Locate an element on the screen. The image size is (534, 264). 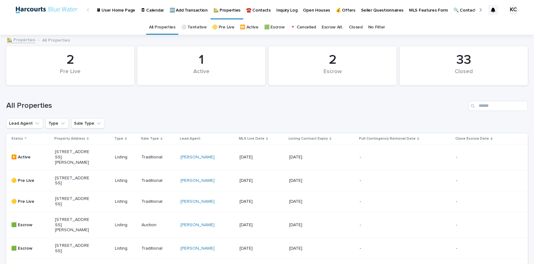
p: Lead Agent is located at coordinates (190, 139).